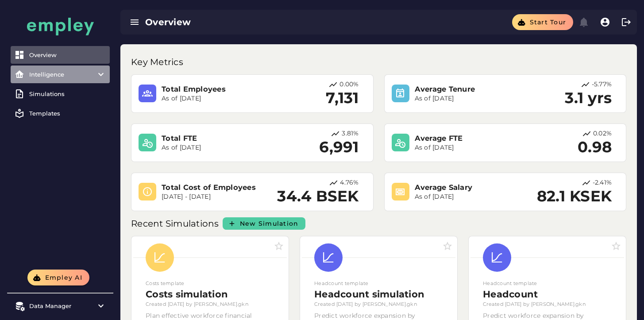 The image size is (644, 320). Describe the element at coordinates (602, 84) in the screenshot. I see `p: -5.77%` at that location.